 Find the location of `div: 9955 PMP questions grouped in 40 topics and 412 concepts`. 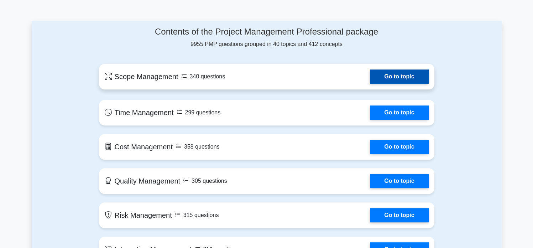

div: 9955 PMP questions grouped in 40 topics and 412 concepts is located at coordinates (266, 37).